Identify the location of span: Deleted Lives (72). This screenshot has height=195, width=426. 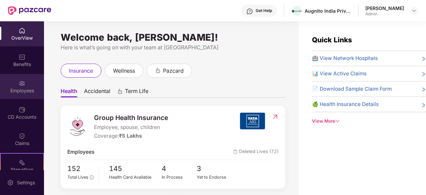
(256, 152).